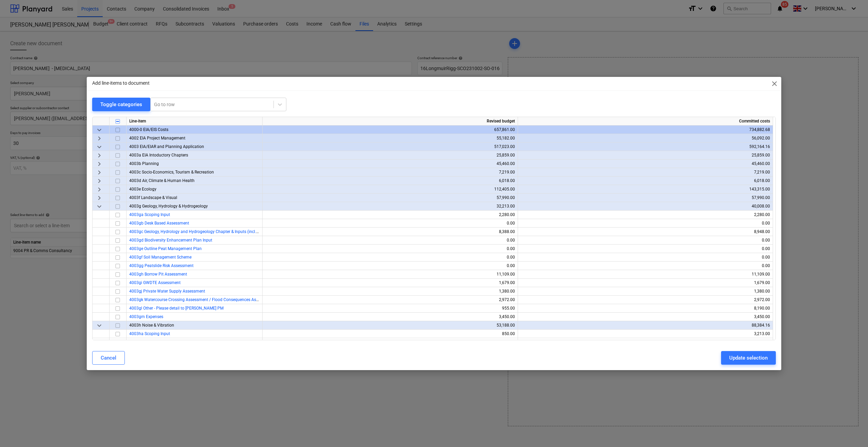  Describe the element at coordinates (159, 155) in the screenshot. I see `span: 4003a EIA Intoductory Chapters` at that location.